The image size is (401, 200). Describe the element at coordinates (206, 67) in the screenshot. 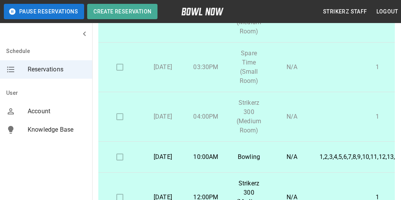

I see `p: 03:30PM` at that location.